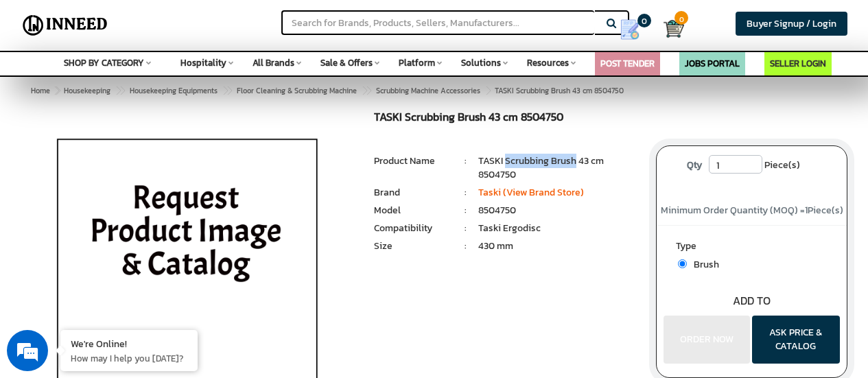 This screenshot has width=868, height=378. I want to click on li: Taski Ergodisc, so click(556, 229).